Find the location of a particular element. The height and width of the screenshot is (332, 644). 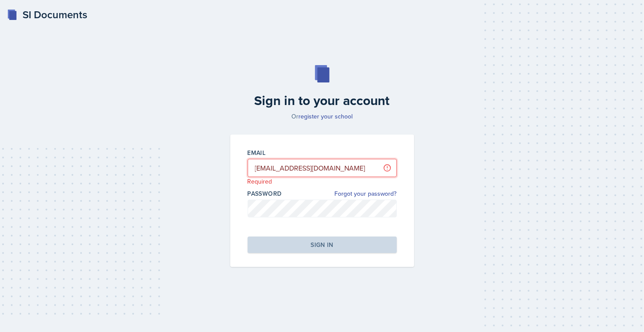

label: Password is located at coordinates (265, 193).